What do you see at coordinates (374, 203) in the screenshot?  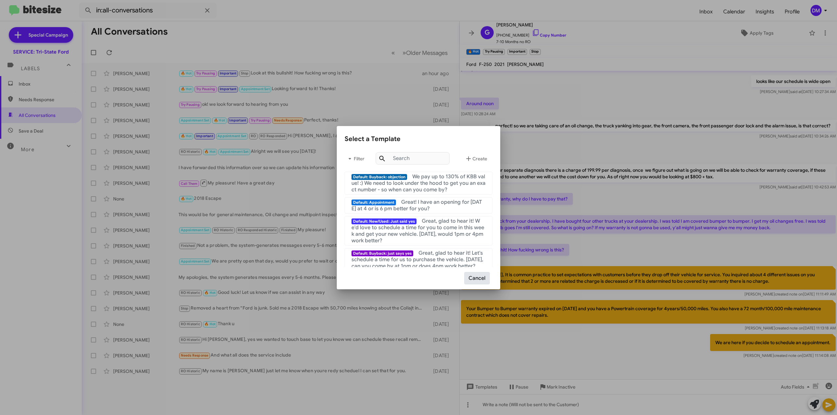 I see `span: Default: Appointment` at bounding box center [374, 203].